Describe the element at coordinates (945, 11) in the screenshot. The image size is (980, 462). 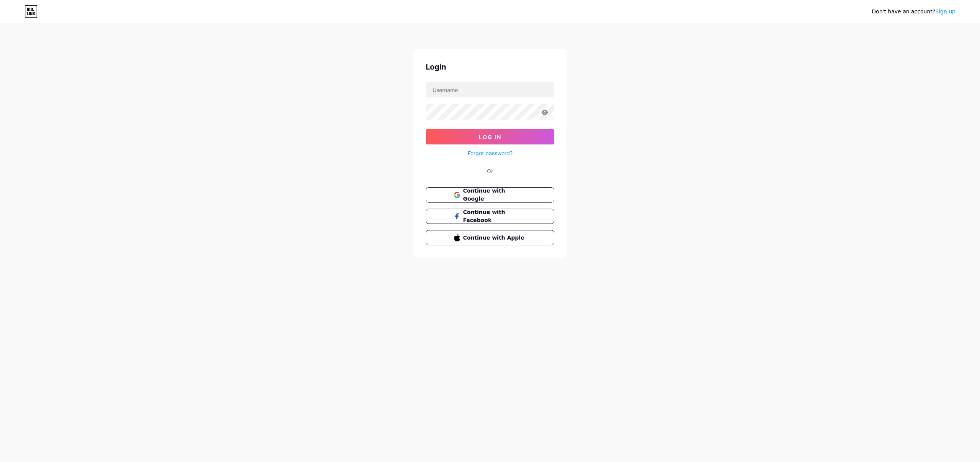
I see `a: Sign up` at that location.